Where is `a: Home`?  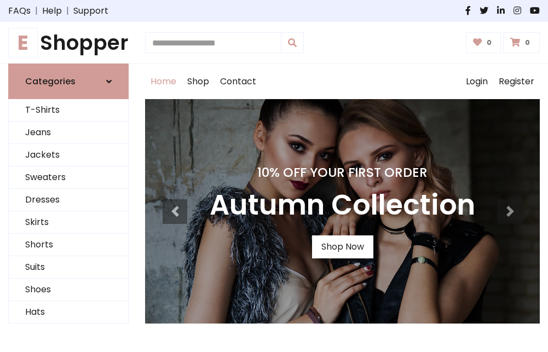 a: Home is located at coordinates (163, 82).